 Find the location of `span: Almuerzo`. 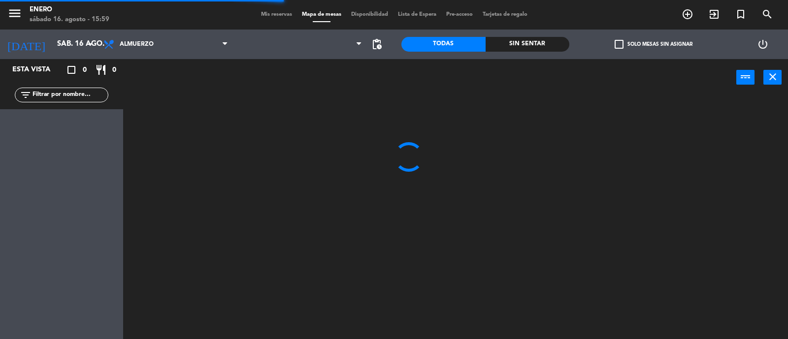

span: Almuerzo is located at coordinates (136, 44).